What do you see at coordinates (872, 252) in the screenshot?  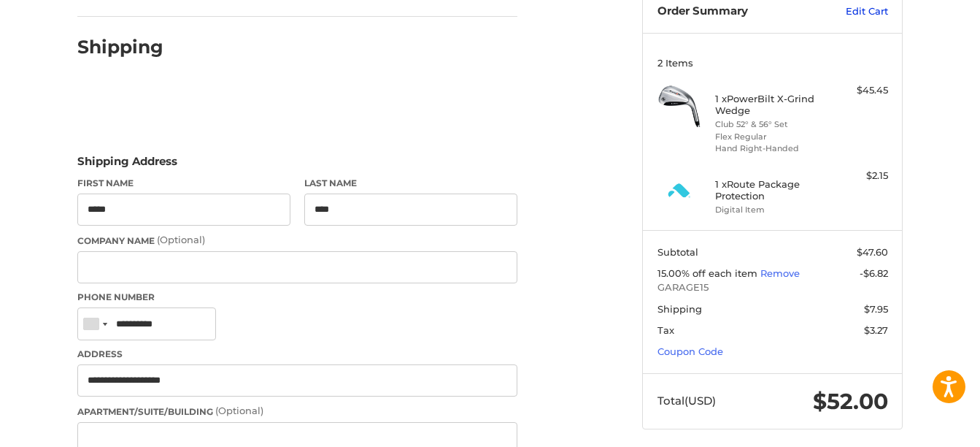 I see `span: $47.60` at bounding box center [872, 252].